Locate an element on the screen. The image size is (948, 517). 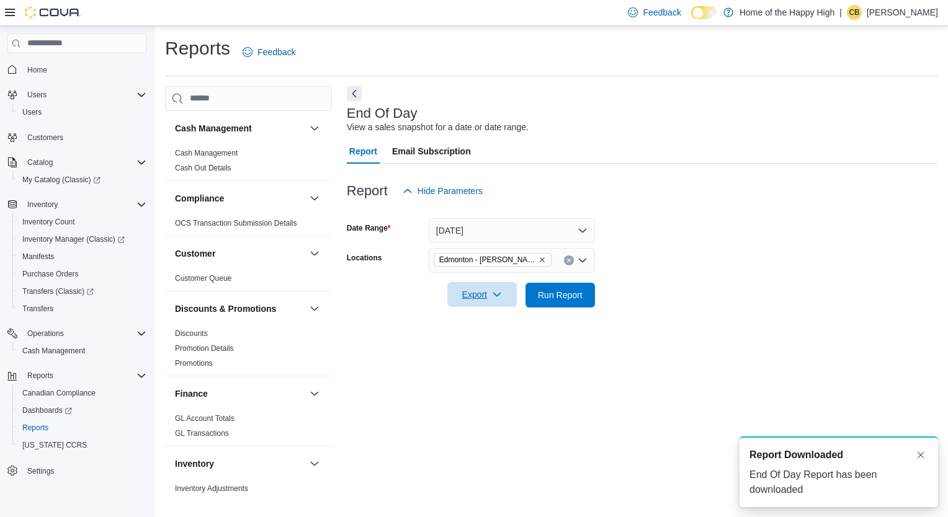
label: Date Range is located at coordinates (368, 228).